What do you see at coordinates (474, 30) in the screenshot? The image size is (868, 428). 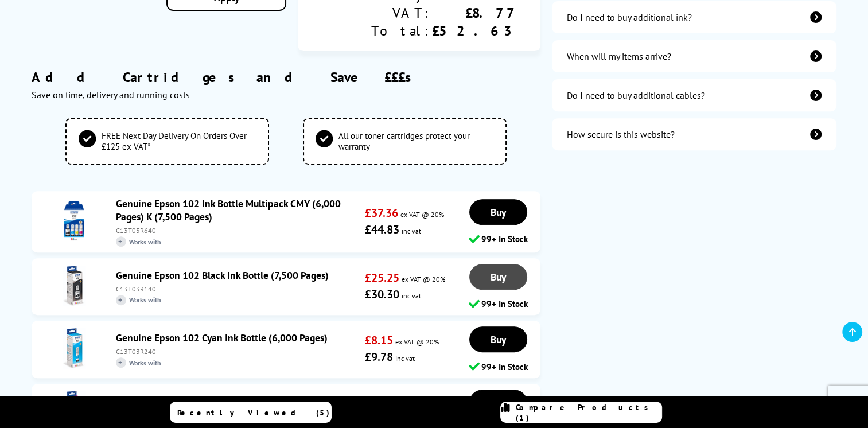 I see `div: £52.63` at bounding box center [474, 30].